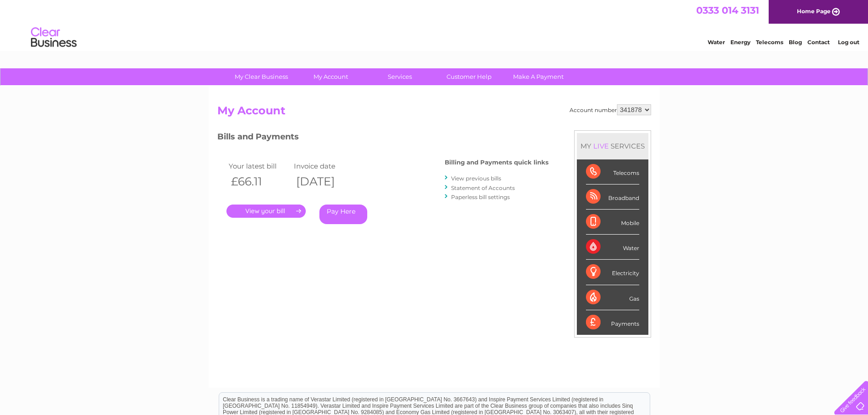 The image size is (868, 415). What do you see at coordinates (261, 77) in the screenshot?
I see `a: My Clear Business` at bounding box center [261, 77].